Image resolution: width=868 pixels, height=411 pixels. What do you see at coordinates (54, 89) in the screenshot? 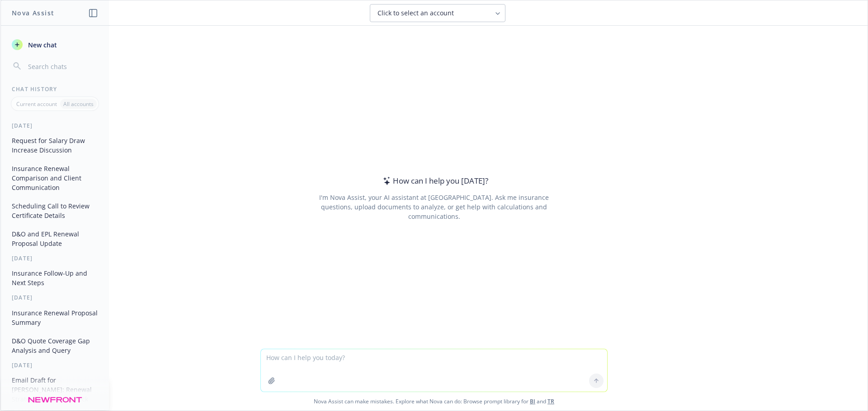
I see `div: Chat History` at bounding box center [54, 89].